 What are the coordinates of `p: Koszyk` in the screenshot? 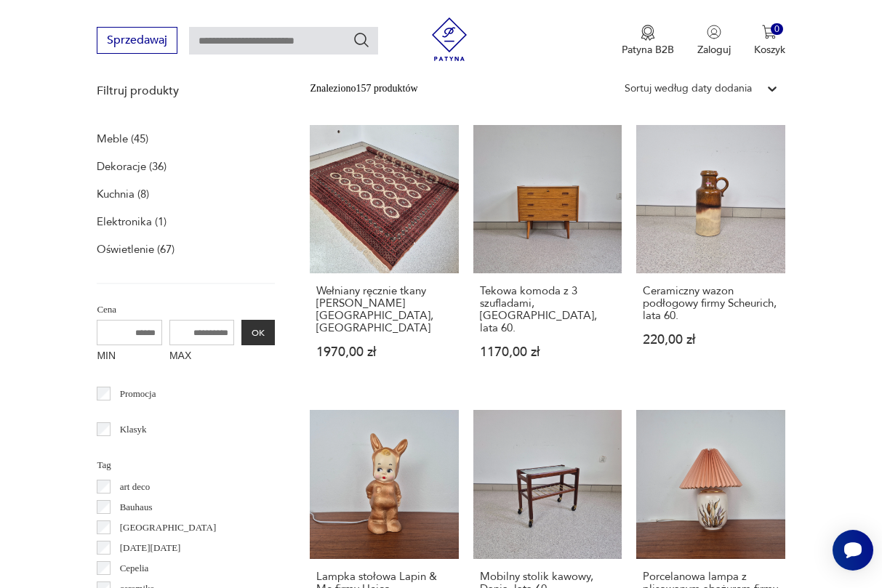 It's located at (769, 50).